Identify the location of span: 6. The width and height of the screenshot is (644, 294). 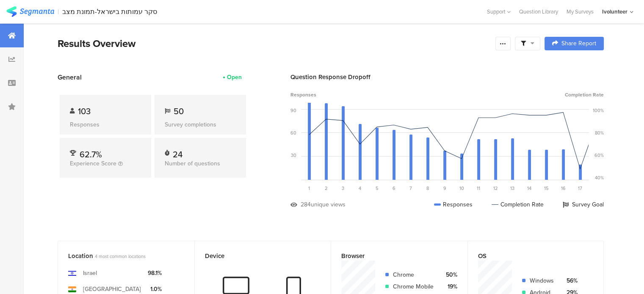
(394, 188).